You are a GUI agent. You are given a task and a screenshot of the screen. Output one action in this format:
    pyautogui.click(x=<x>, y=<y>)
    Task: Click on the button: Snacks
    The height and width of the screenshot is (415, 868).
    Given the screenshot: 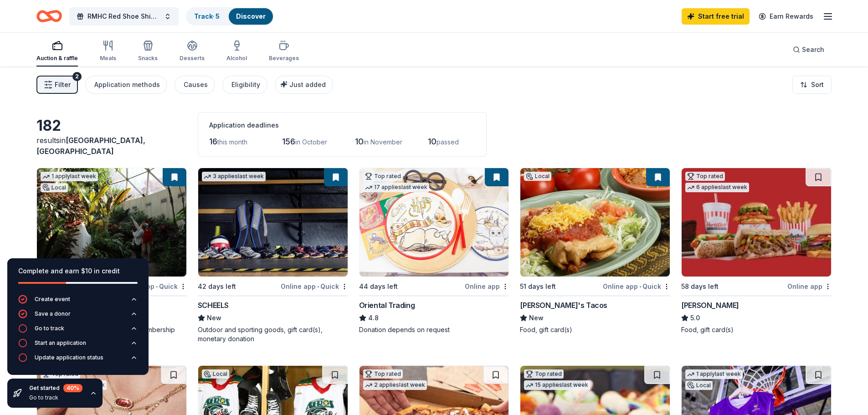 What is the action you would take?
    pyautogui.click(x=147, y=52)
    